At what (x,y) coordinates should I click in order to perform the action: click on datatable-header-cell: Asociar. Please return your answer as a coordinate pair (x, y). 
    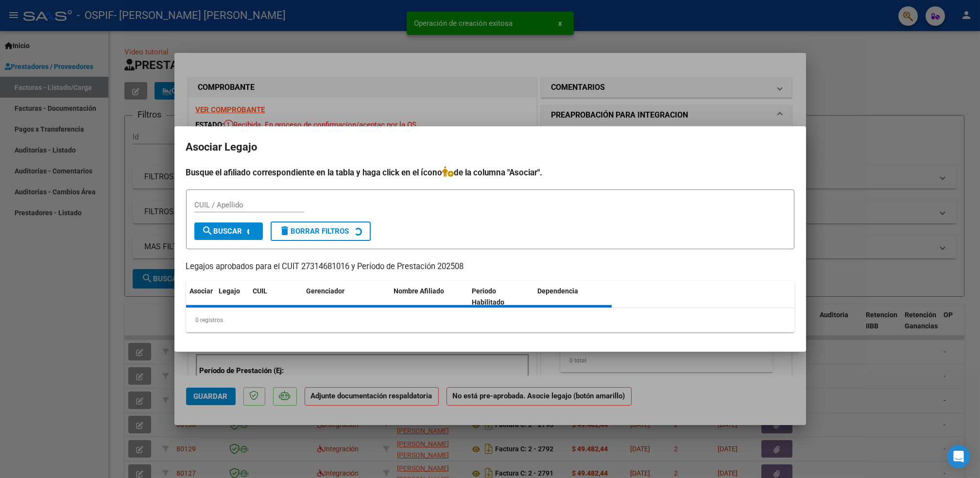
    Looking at the image, I should click on (201, 297).